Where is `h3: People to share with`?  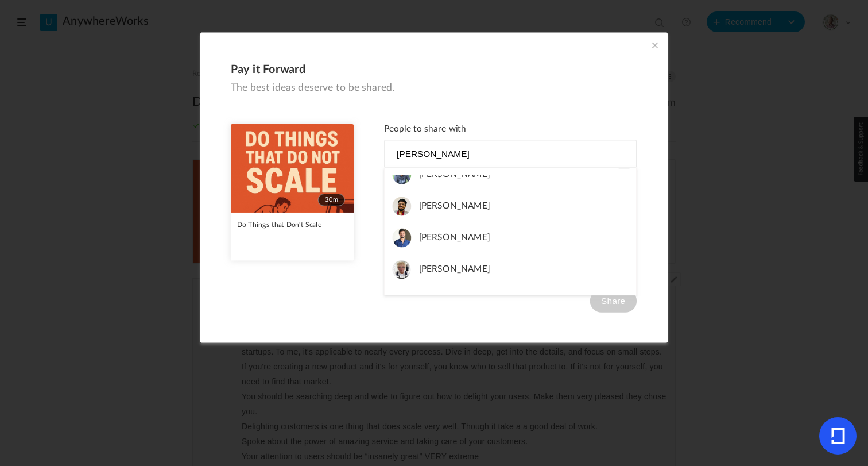
h3: People to share with is located at coordinates (511, 129).